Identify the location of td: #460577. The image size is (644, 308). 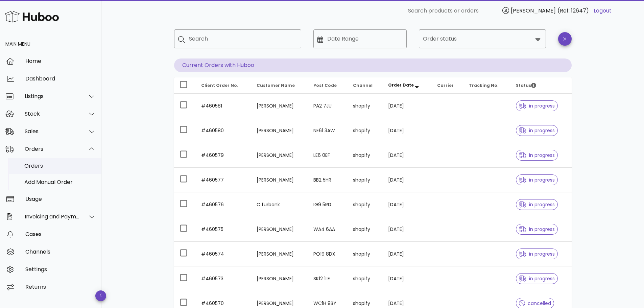
(223, 180).